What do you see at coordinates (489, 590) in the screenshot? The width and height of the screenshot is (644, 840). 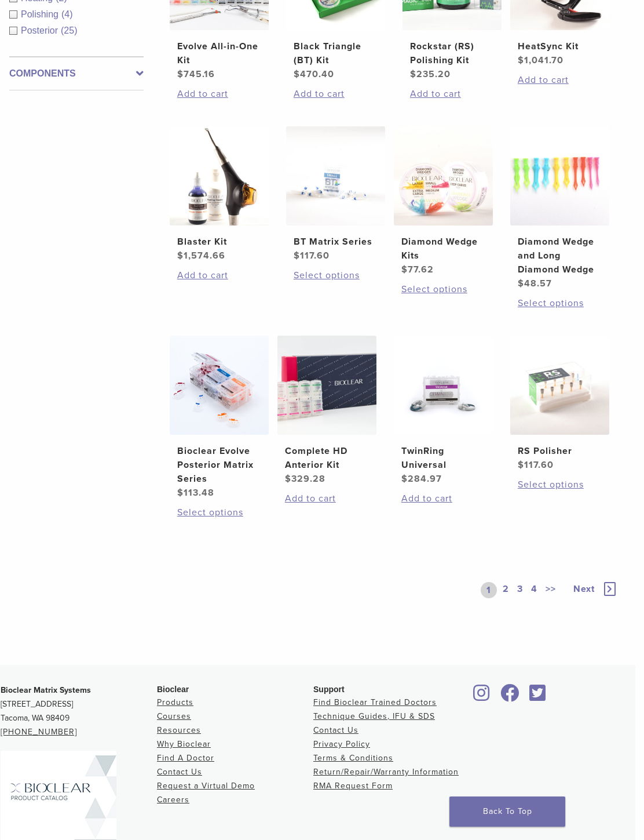 I see `a: 1` at bounding box center [489, 590].